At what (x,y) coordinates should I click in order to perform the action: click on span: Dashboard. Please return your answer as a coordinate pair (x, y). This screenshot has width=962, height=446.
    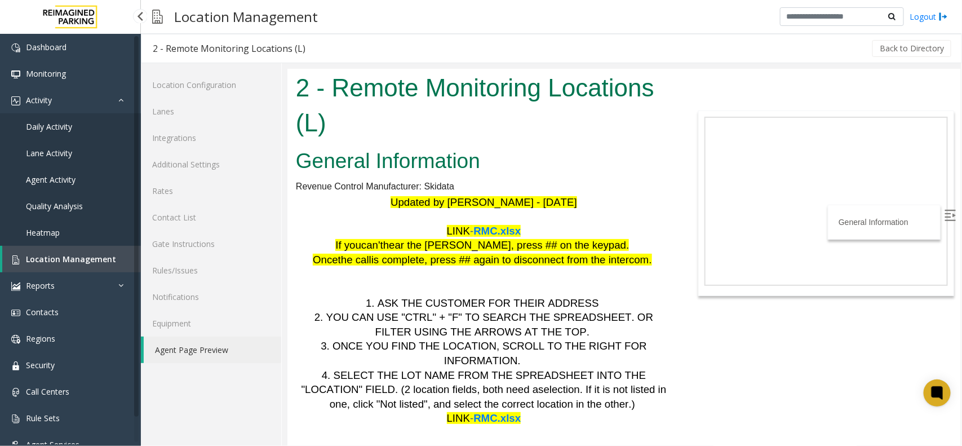
    Looking at the image, I should click on (46, 47).